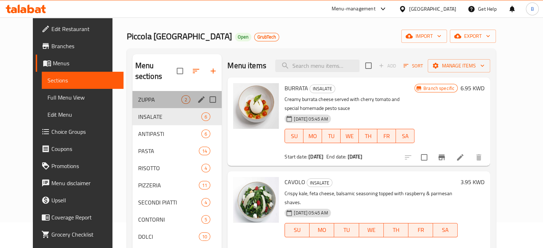  I want to click on button: MO, so click(313, 136).